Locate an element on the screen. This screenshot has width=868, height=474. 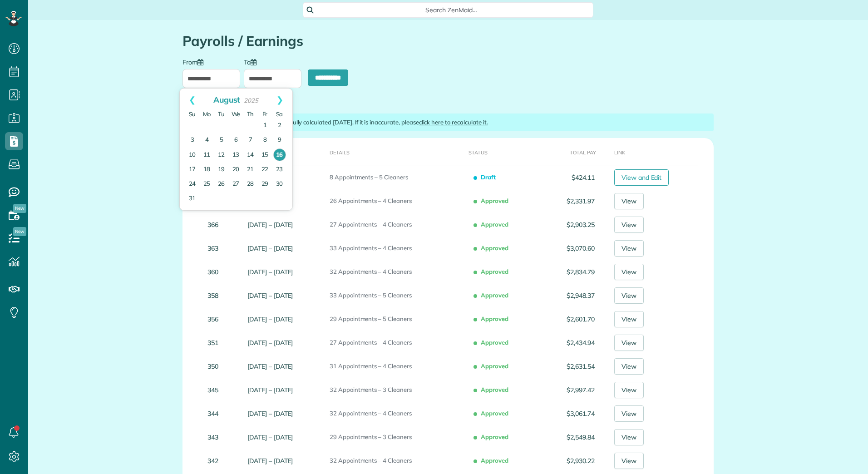
a: 14 is located at coordinates (251, 155).